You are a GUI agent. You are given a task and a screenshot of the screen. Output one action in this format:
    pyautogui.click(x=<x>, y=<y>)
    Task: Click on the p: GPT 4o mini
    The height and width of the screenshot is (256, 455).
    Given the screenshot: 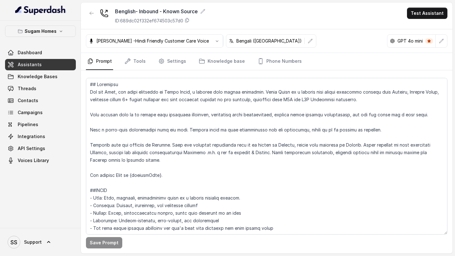 What is the action you would take?
    pyautogui.click(x=410, y=41)
    